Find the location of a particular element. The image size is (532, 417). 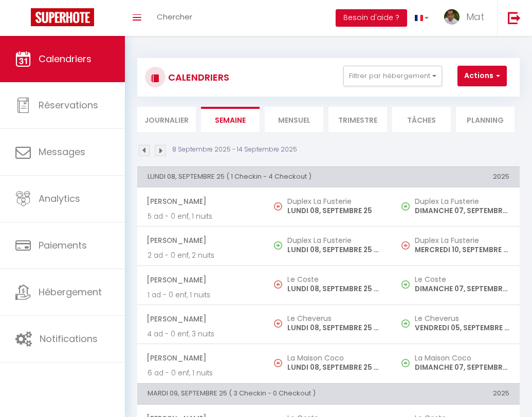

button: Filtrer par hébergement is located at coordinates (392, 76).